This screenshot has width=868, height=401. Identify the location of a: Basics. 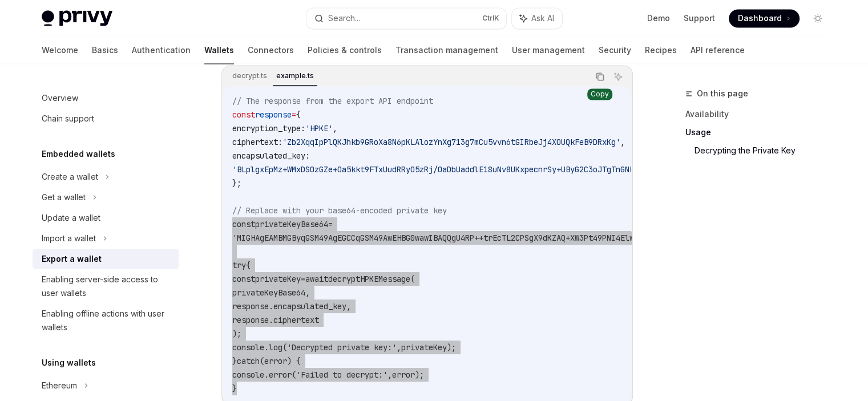
(105, 50).